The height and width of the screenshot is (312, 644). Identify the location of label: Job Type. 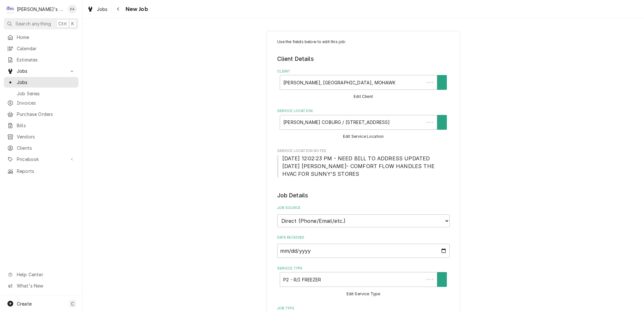
(363, 309).